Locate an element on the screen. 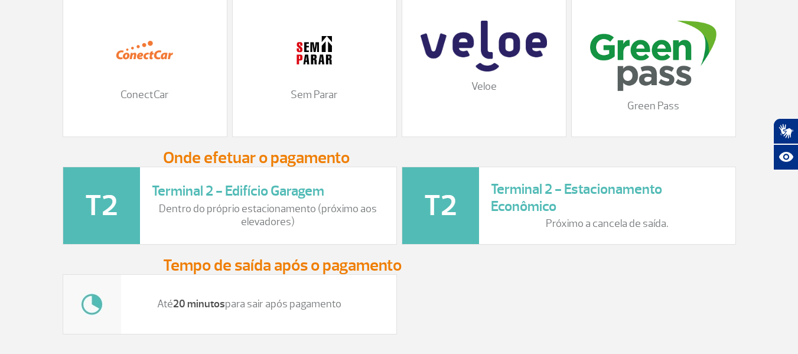  p: Green Pass is located at coordinates (653, 106).